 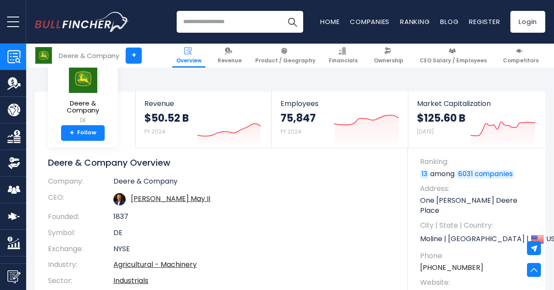 What do you see at coordinates (453, 55) in the screenshot?
I see `a: CEO Salary / Employees` at bounding box center [453, 55].